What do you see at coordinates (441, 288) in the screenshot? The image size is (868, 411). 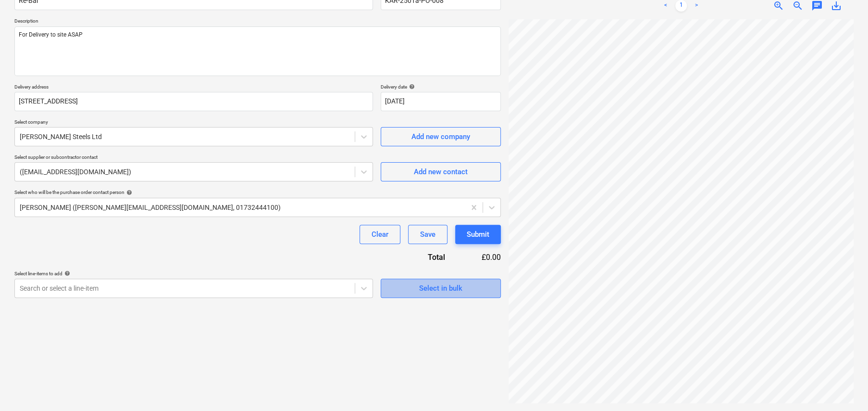 I see `div: Select in bulk` at bounding box center [441, 288].